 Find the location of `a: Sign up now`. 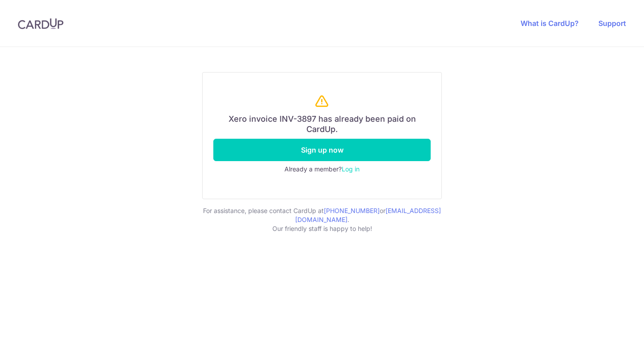

a: Sign up now is located at coordinates (322, 150).